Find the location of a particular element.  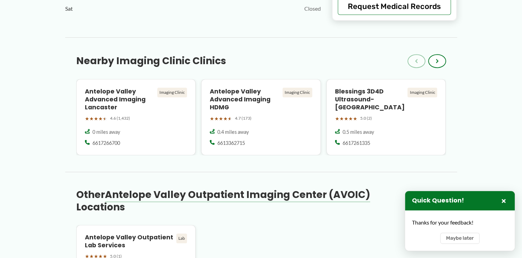

span: 0 miles away is located at coordinates (106, 132).